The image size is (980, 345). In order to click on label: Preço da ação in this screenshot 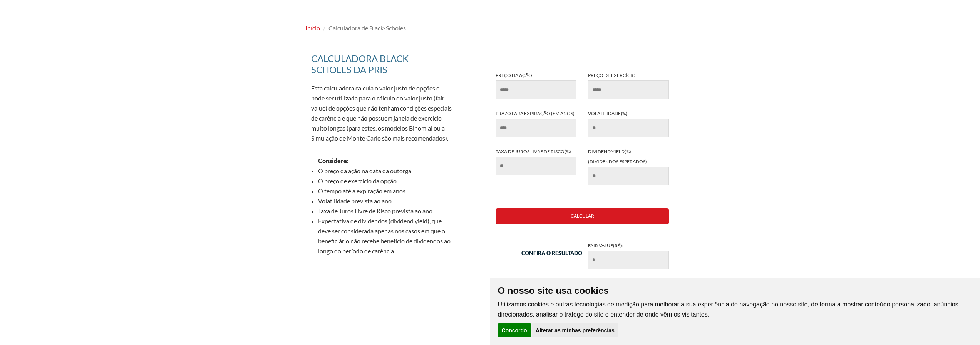, I will do `click(536, 85)`.